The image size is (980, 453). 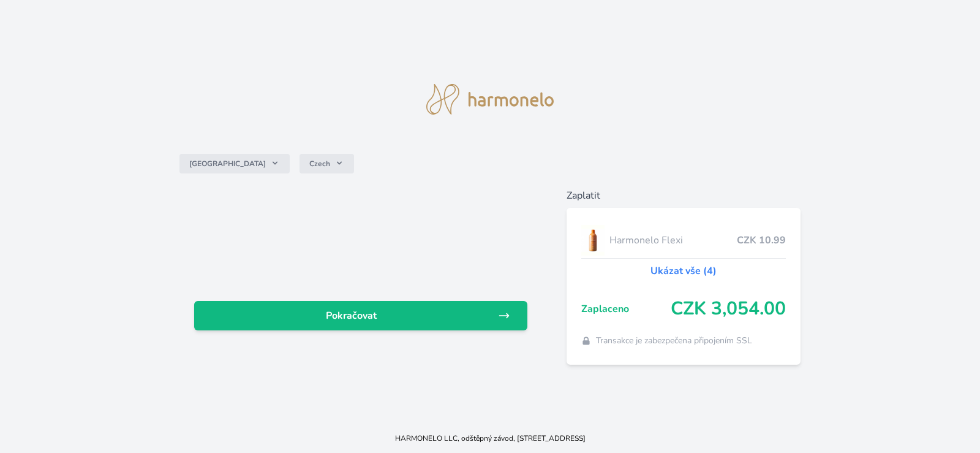 I want to click on img: CLEAN_FLEXI_se_stinem_x-hi_(1)-lo.jpg, so click(x=593, y=241).